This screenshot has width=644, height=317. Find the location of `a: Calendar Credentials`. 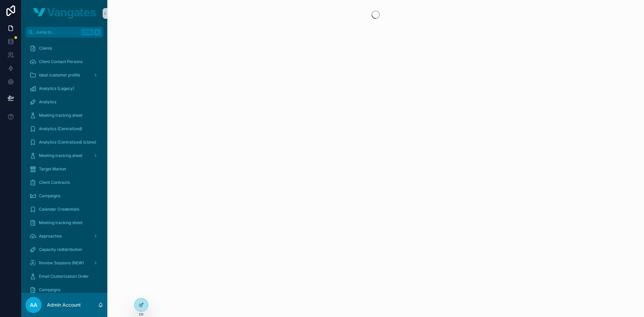

a: Calendar Credentials is located at coordinates (64, 209).